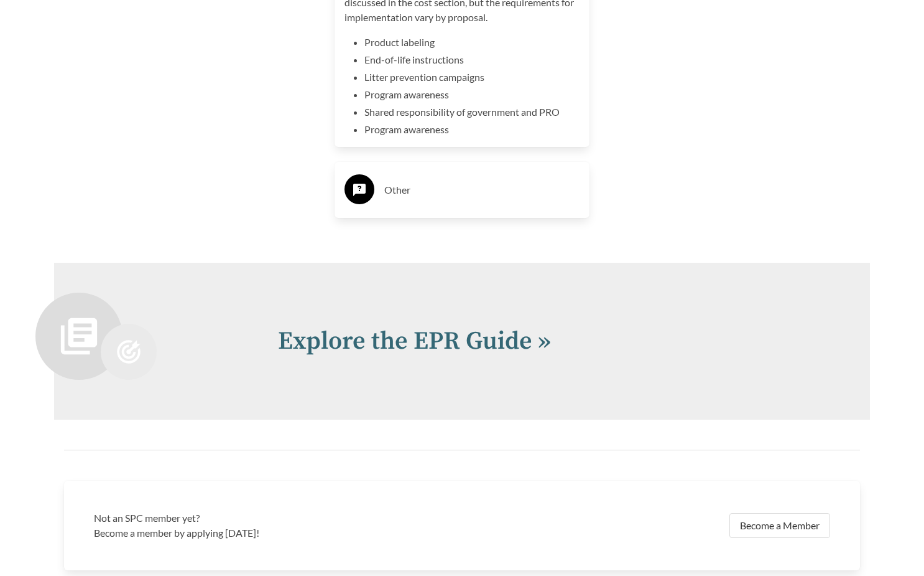  I want to click on h3: Other, so click(482, 190).